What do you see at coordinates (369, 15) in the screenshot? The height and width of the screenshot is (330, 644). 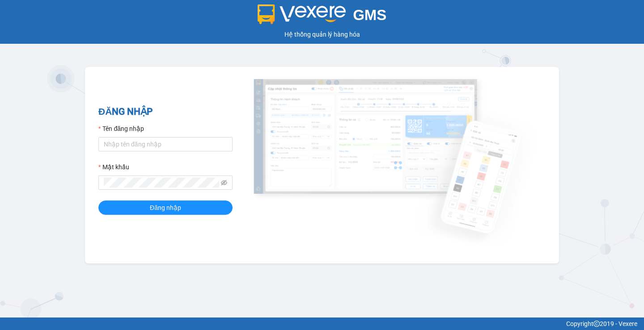 I see `span: GMS` at bounding box center [369, 15].